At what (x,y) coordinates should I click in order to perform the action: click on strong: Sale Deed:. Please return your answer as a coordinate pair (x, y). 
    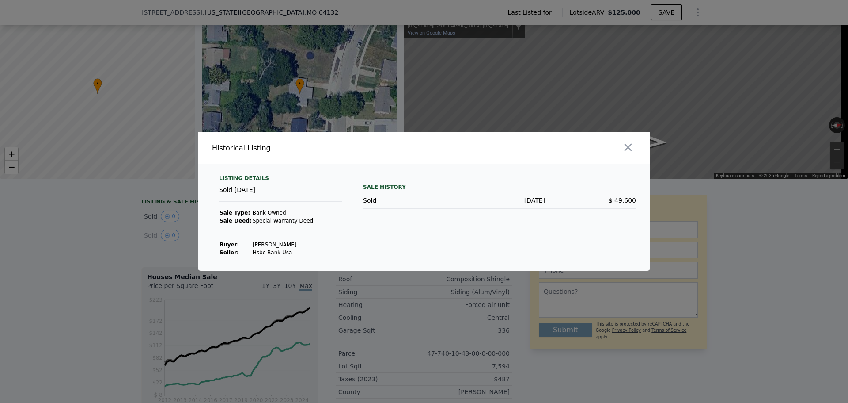
    Looking at the image, I should click on (236, 220).